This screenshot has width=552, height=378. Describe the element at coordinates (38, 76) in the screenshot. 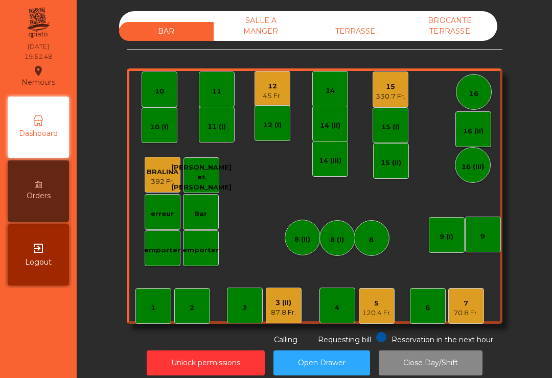

I see `div: Nemours` at that location.